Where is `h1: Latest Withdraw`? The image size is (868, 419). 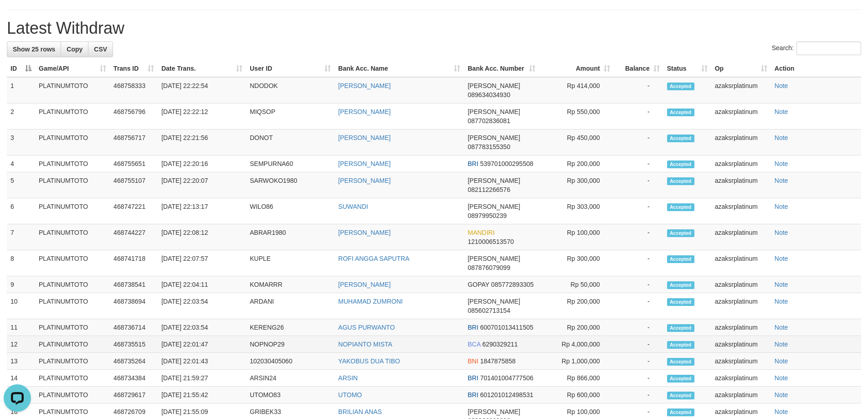
h1: Latest Withdraw is located at coordinates (434, 28).